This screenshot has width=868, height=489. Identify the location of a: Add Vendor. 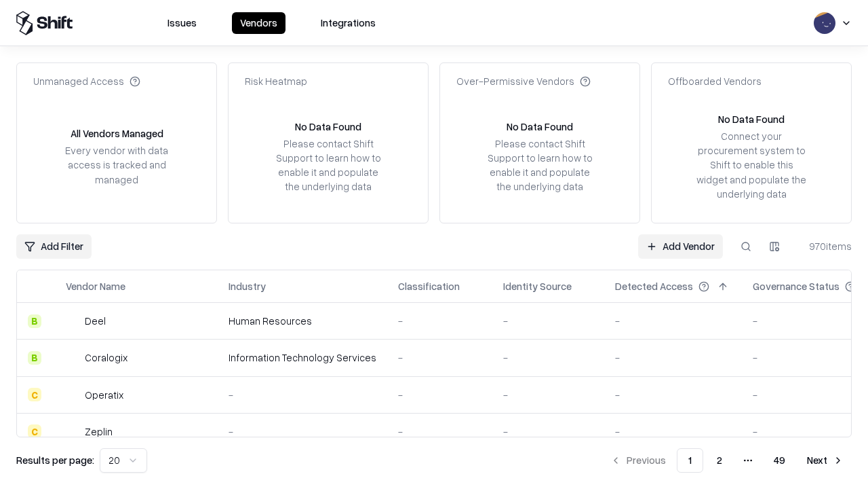
(680, 246).